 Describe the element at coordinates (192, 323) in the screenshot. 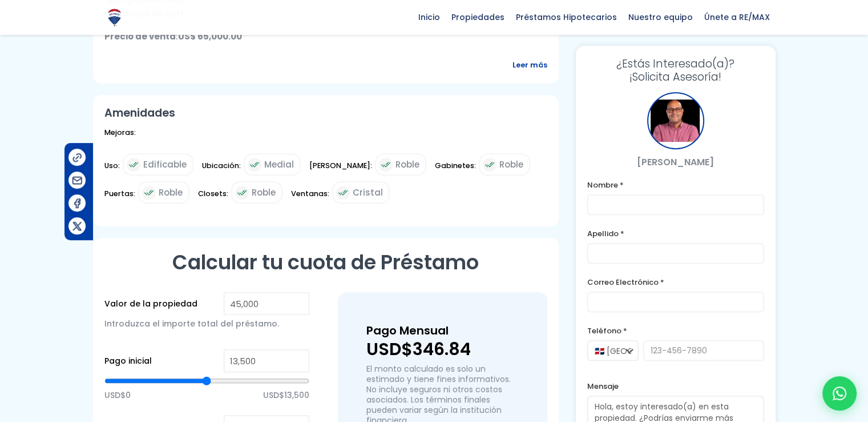

I see `span: Introduzca el importe total del préstamo.` at that location.